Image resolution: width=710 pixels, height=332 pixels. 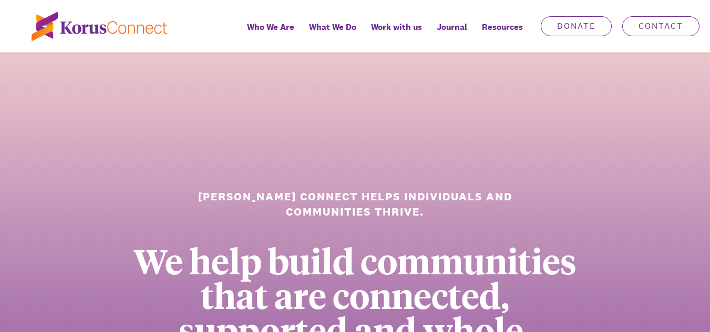 What do you see at coordinates (332, 27) in the screenshot?
I see `span: What We Do` at bounding box center [332, 27].